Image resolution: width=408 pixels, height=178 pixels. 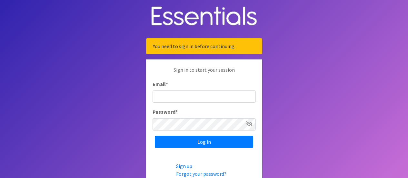 I want to click on label: Password, so click(x=165, y=112).